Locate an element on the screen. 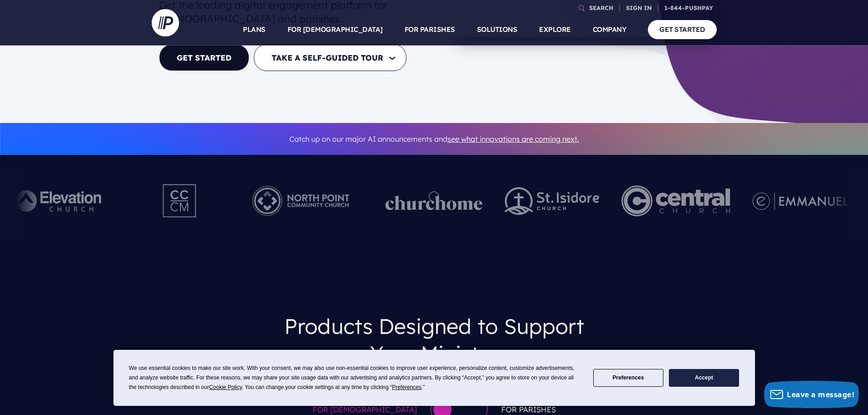 Image resolution: width=868 pixels, height=415 pixels. div: Cookie Consent Prompt is located at coordinates (435, 377).